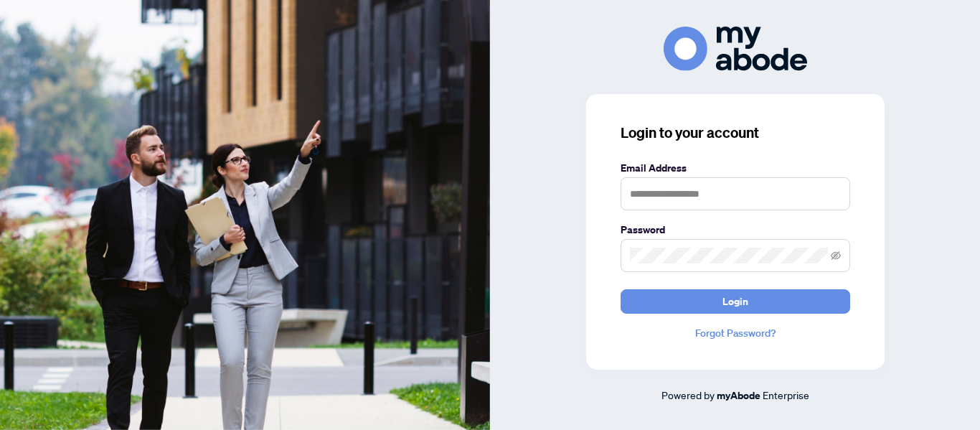  Describe the element at coordinates (735, 301) in the screenshot. I see `span: Login` at that location.